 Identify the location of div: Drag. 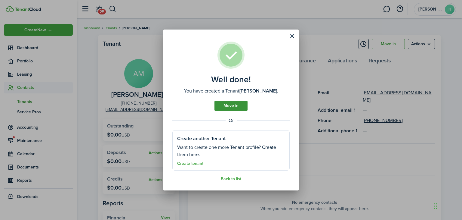
(436, 206).